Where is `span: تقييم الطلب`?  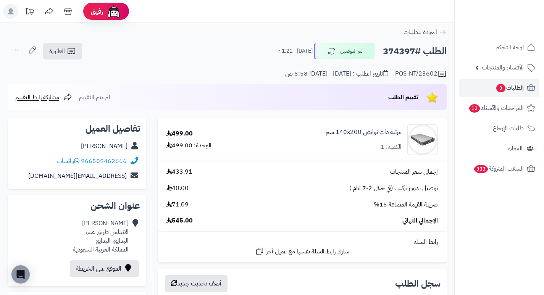
span: تقييم الطلب is located at coordinates (403, 97).